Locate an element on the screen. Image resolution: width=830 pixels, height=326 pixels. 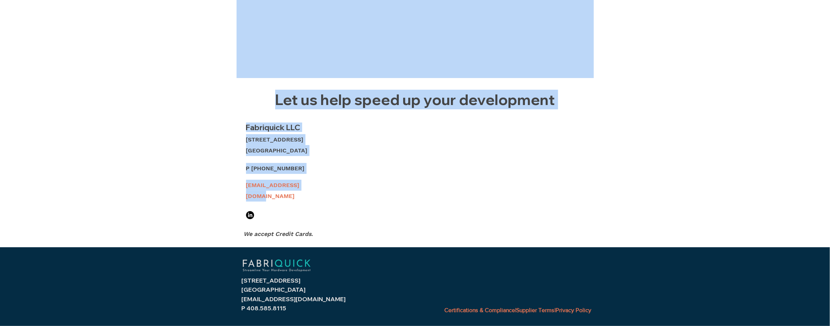
a: Privacy Policy is located at coordinates (574, 310).